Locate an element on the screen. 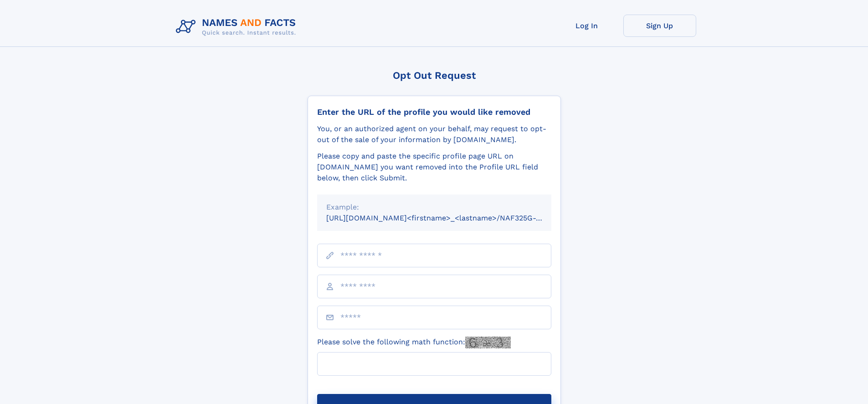 This screenshot has height=404, width=868. label: Please solve the following math function: is located at coordinates (414, 342).